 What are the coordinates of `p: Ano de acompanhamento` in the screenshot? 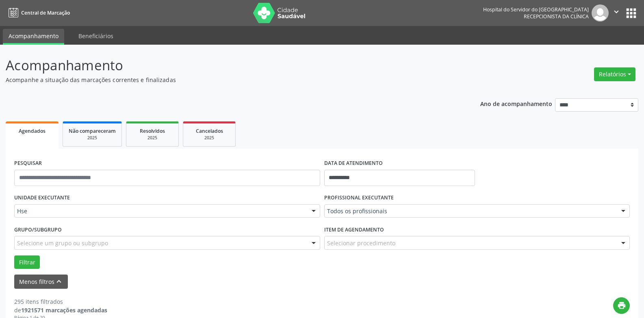 It's located at (516, 103).